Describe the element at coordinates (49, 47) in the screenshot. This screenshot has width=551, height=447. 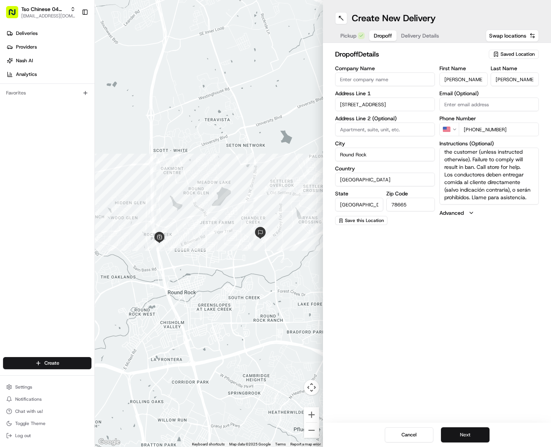
I see `a: Providers` at that location.